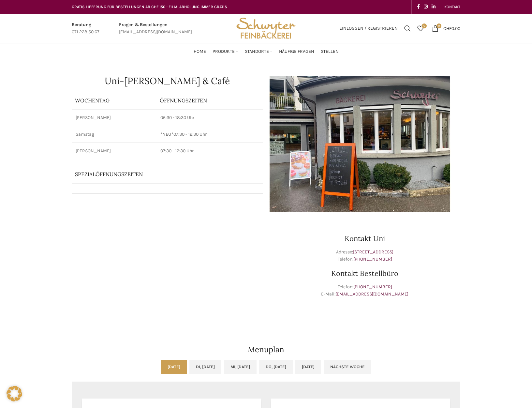  What do you see at coordinates (224, 52) in the screenshot?
I see `span: Produkte` at bounding box center [224, 52].